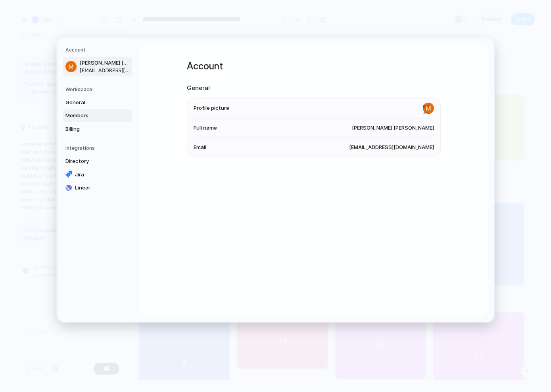  What do you see at coordinates (91, 116) in the screenshot?
I see `span: Members` at bounding box center [91, 116].